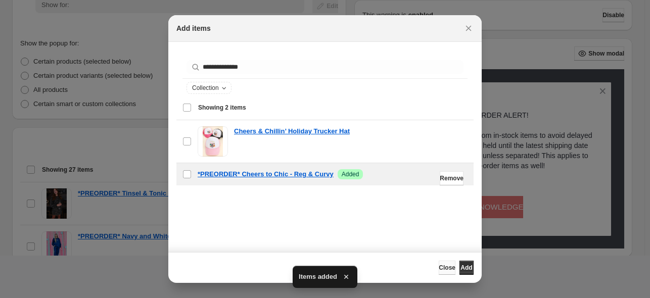 This screenshot has width=650, height=298. Describe the element at coordinates (318, 277) in the screenshot. I see `span: Items added` at that location.